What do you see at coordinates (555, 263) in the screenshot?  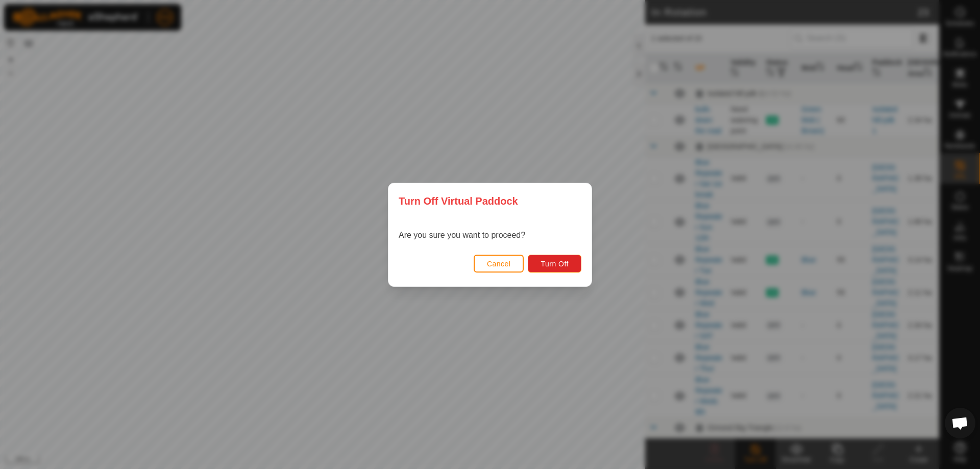 I see `button: Turn Off` at bounding box center [555, 263].